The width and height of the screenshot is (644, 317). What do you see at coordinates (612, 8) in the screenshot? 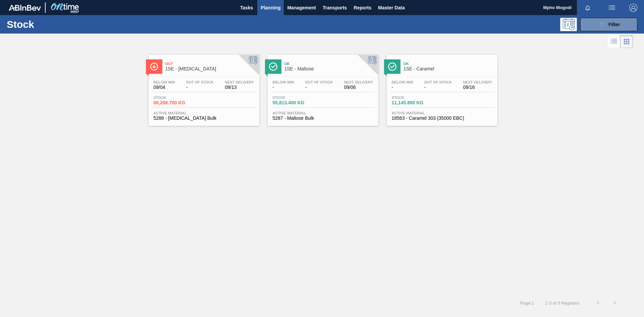
I see `img: userActions` at bounding box center [612, 8].